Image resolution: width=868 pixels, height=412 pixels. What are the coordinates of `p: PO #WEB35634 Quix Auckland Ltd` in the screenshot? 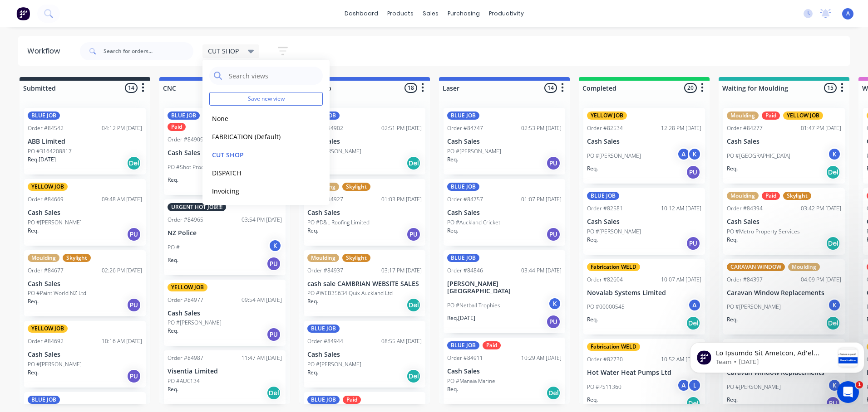 It's located at (350, 293).